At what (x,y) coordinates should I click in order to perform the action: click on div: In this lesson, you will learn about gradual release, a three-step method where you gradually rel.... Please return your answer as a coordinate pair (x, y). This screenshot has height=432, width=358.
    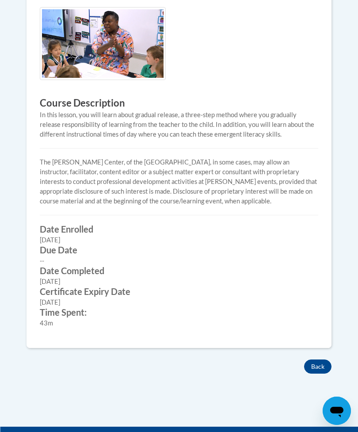
    Looking at the image, I should click on (179, 125).